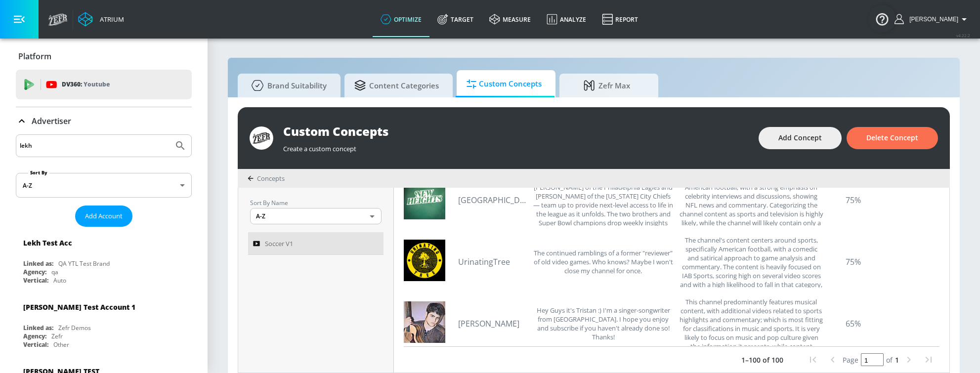  What do you see at coordinates (104, 216) in the screenshot?
I see `span: Add Account` at bounding box center [104, 216].